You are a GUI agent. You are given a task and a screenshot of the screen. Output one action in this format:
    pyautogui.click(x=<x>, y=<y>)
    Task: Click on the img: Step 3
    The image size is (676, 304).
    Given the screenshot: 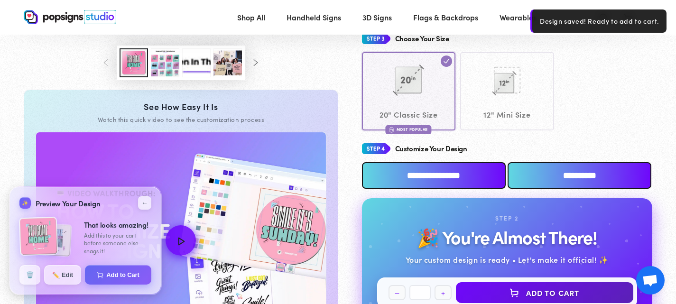 What is the action you would take?
    pyautogui.click(x=376, y=38)
    